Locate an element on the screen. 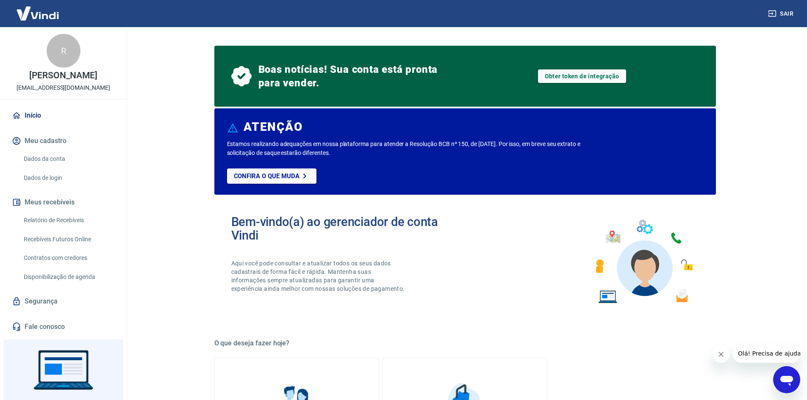  a: Início is located at coordinates (63, 116).